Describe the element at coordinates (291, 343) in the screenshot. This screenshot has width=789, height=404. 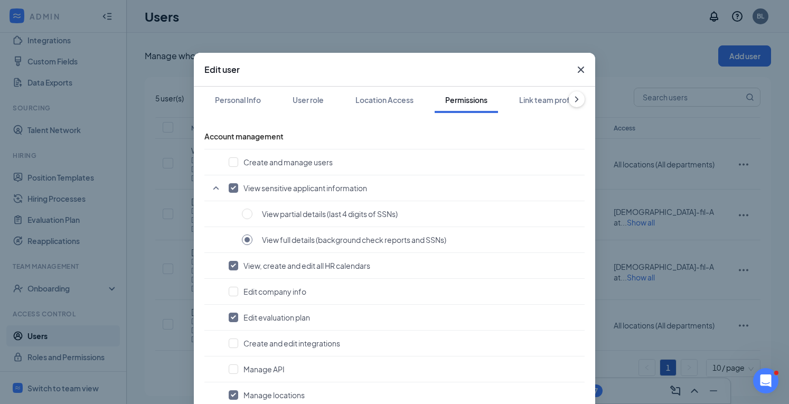
I see `span: Create and edit integrations` at that location.